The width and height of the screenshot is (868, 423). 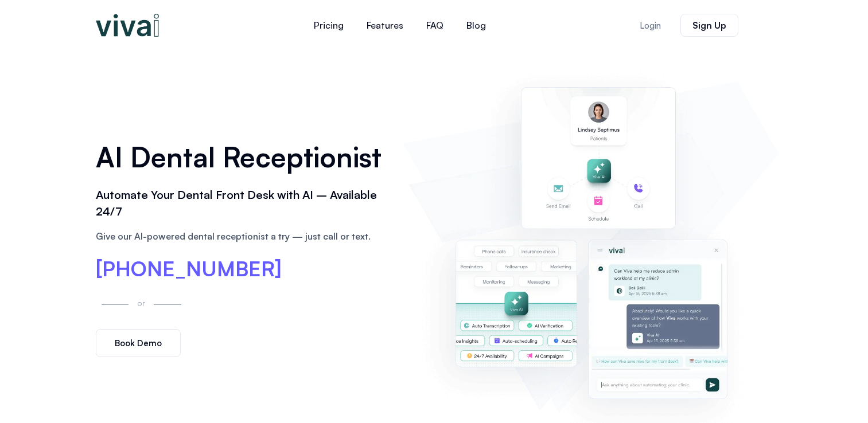 What do you see at coordinates (400, 26) in the screenshot?
I see `nav: Menu` at bounding box center [400, 26].